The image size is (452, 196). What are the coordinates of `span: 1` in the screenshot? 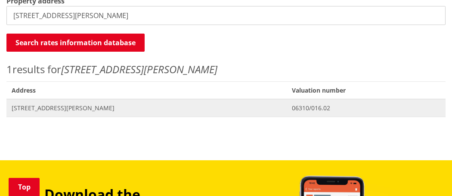 It's located at (9, 69).